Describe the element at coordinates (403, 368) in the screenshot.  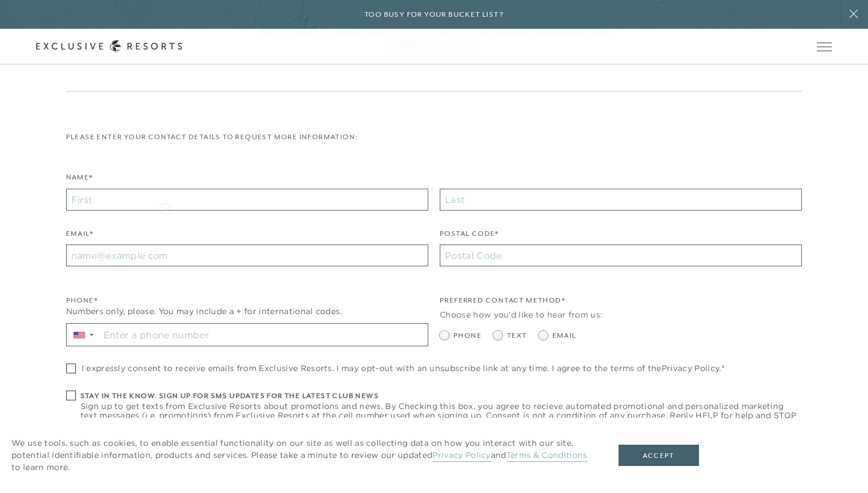
I see `span: I expressly consent to receive emails from Exclusive Resorts. I may opt-out with an unsubscribe l...` at that location.